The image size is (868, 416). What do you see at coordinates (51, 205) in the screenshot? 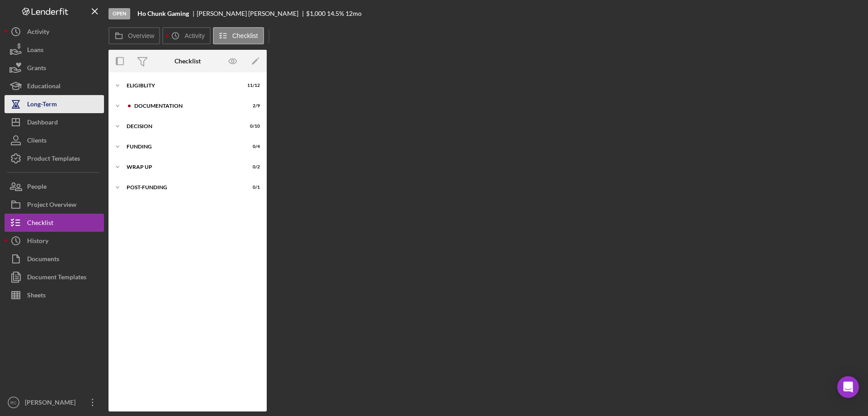
I see `div: Project Overview` at bounding box center [51, 205].